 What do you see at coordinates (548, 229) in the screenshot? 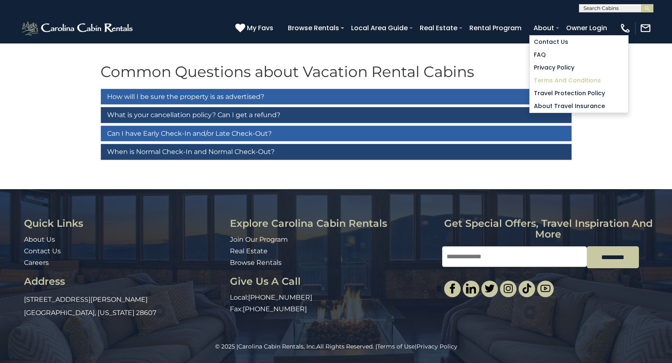
I see `h3: Get special offers, travel inspiration and more` at bounding box center [548, 229].